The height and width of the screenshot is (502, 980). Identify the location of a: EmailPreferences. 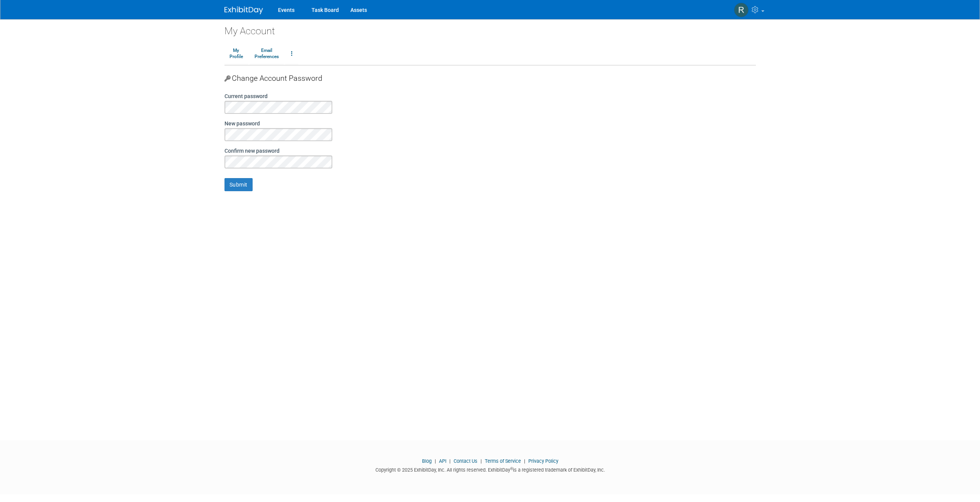
(266, 54).